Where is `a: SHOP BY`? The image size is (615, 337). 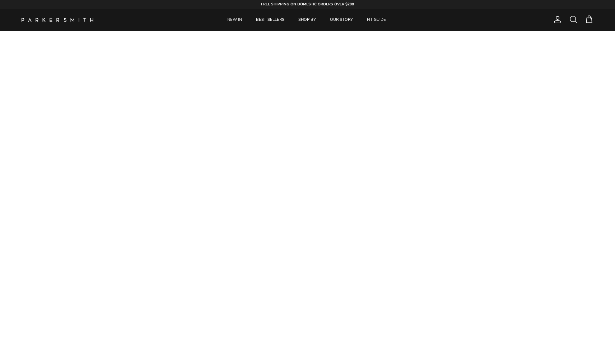 a: SHOP BY is located at coordinates (307, 20).